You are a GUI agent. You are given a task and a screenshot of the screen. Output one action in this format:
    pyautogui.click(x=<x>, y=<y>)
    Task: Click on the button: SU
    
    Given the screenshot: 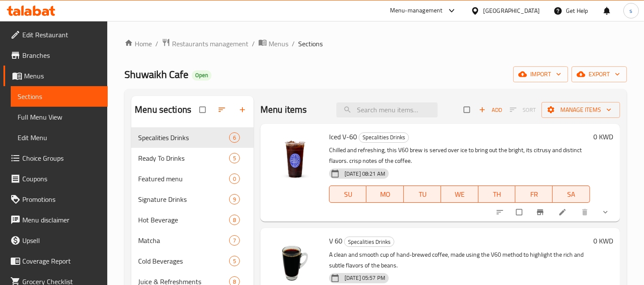 What is the action you would take?
    pyautogui.click(x=348, y=194)
    